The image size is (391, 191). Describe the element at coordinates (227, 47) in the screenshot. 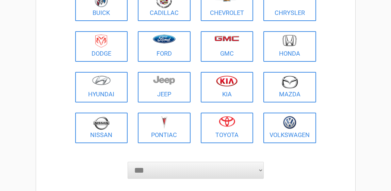

I see `a: GMC` at that location.